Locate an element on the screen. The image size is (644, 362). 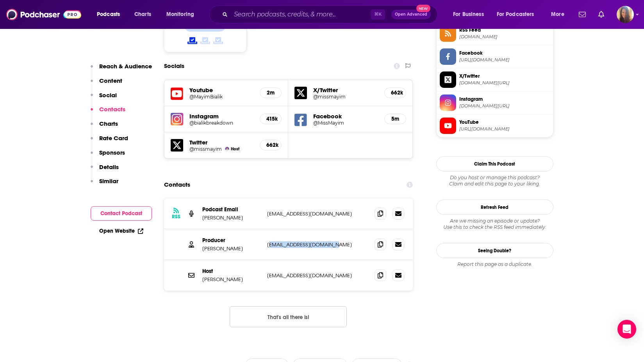
p: Host is located at coordinates (232, 271).